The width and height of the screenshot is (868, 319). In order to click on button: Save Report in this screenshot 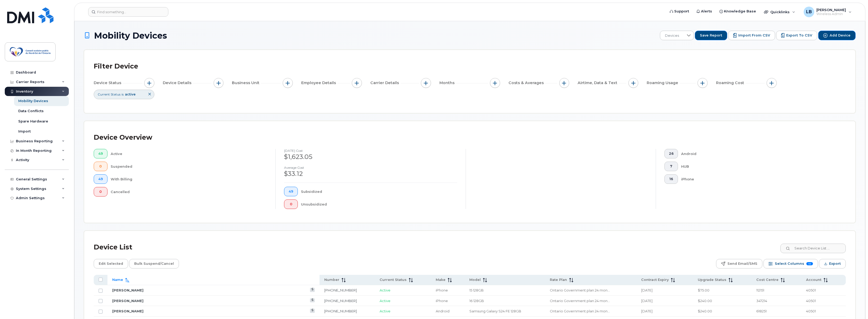, I will do `click(711, 36)`.